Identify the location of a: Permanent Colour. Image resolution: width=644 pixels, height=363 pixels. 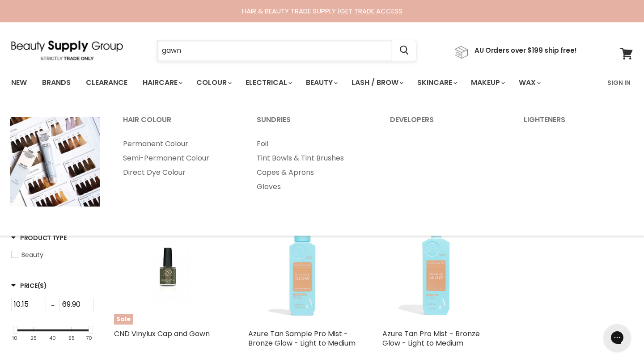
(178, 144).